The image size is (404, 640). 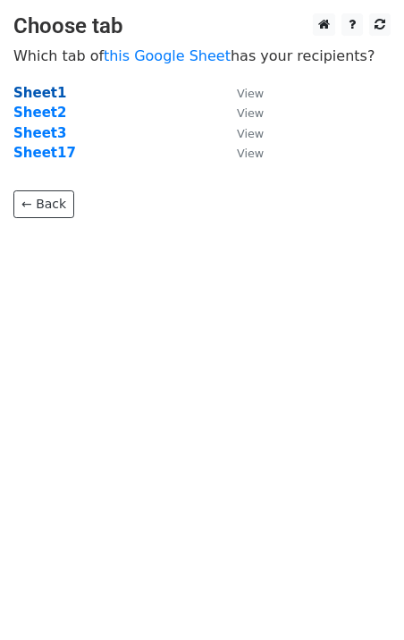 I want to click on div: Chat Widget, so click(x=359, y=597).